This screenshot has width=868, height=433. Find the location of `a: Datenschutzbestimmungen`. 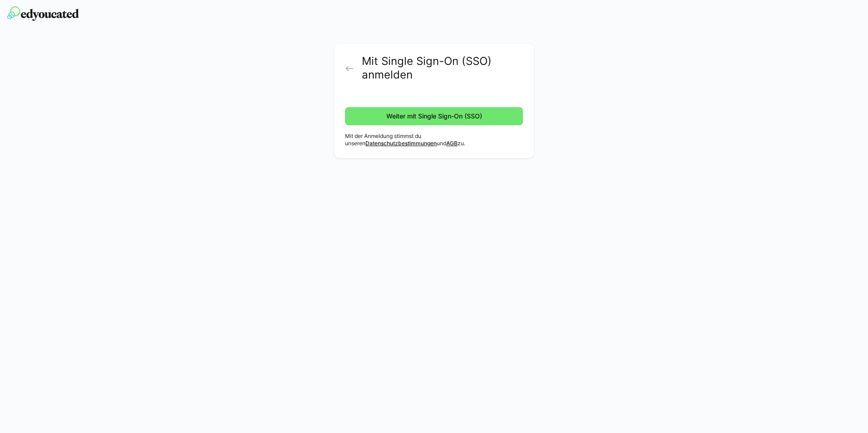

a: Datenschutzbestimmungen is located at coordinates (401, 143).